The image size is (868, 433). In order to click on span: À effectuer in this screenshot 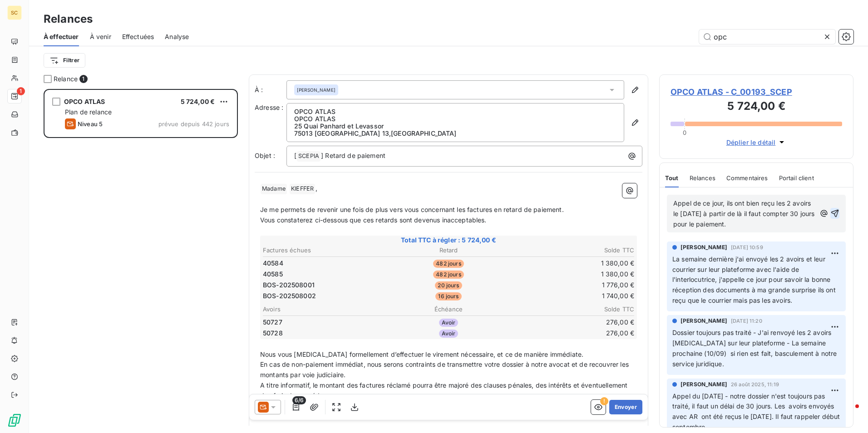, I will do `click(61, 37)`.